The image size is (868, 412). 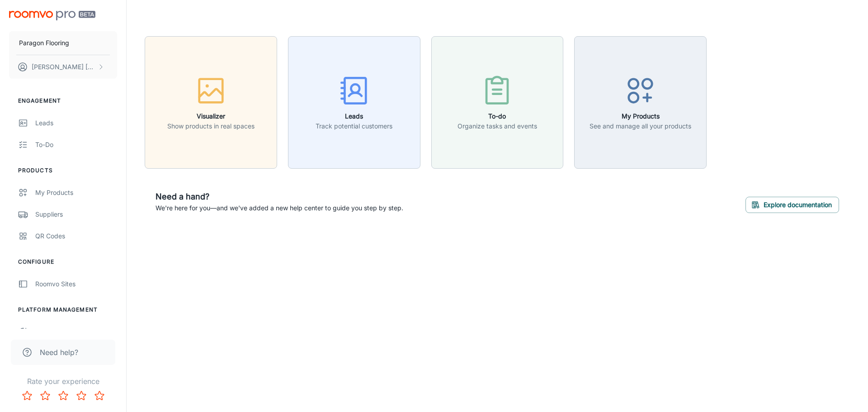 I want to click on a: LeadsTrack potential customers, so click(x=354, y=102).